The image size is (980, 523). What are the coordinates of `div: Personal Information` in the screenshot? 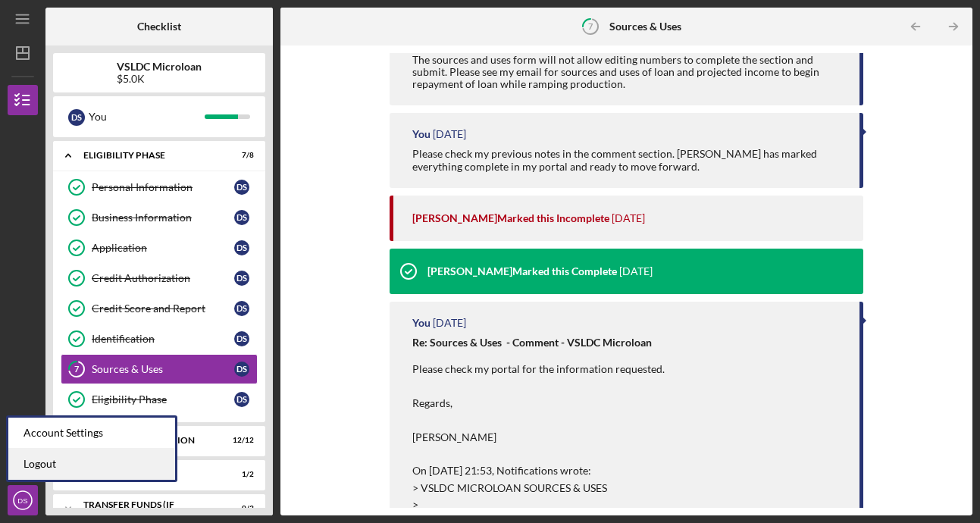 It's located at (163, 187).